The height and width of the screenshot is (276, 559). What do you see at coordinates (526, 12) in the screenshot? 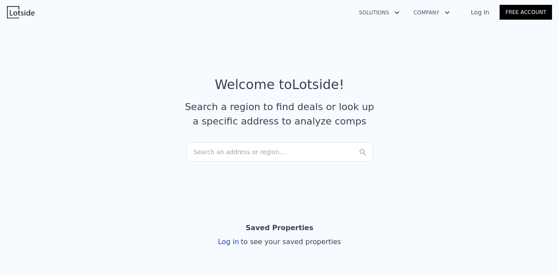
I see `a: Free Account` at bounding box center [526, 12].